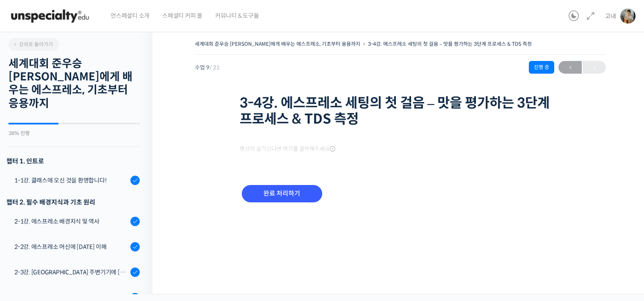 This screenshot has height=301, width=644. I want to click on div: 2-1강. 에스프레소 배경지식 및 역사, so click(71, 221).